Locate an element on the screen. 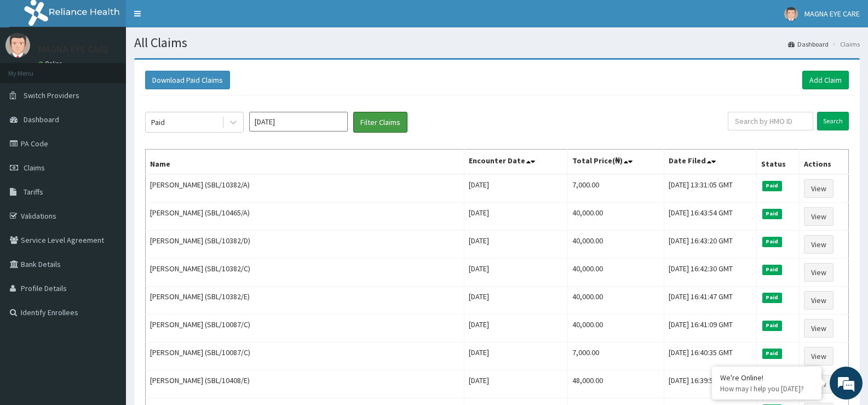 The image size is (868, 405). div: Chat with us now is located at coordinates (121, 68).